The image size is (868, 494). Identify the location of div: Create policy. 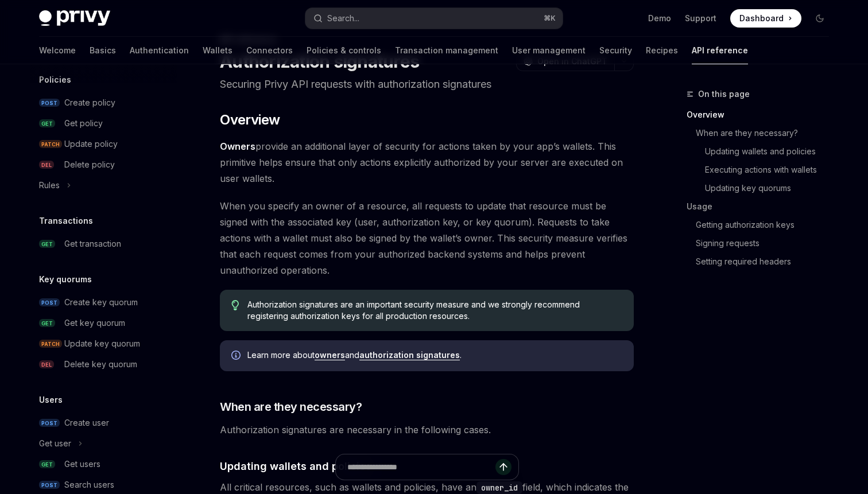
(90, 102).